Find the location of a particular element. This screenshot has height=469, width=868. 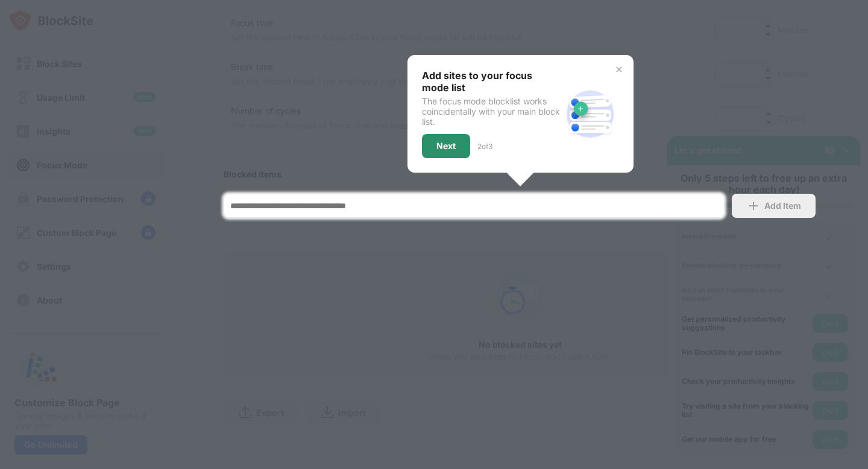

div: Add sites to your focus mode list is located at coordinates (491, 81).